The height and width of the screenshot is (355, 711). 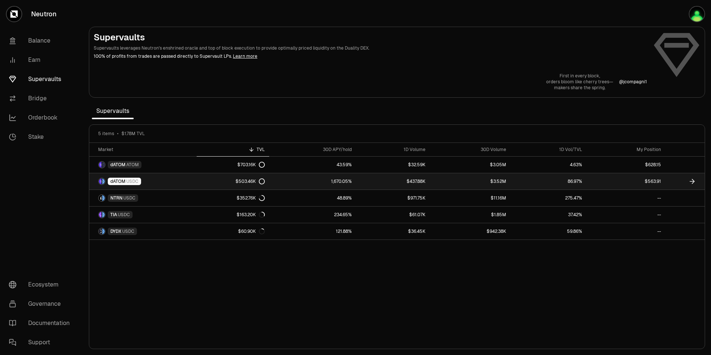 What do you see at coordinates (313, 181) in the screenshot?
I see `a: 1,670.05%` at bounding box center [313, 181].